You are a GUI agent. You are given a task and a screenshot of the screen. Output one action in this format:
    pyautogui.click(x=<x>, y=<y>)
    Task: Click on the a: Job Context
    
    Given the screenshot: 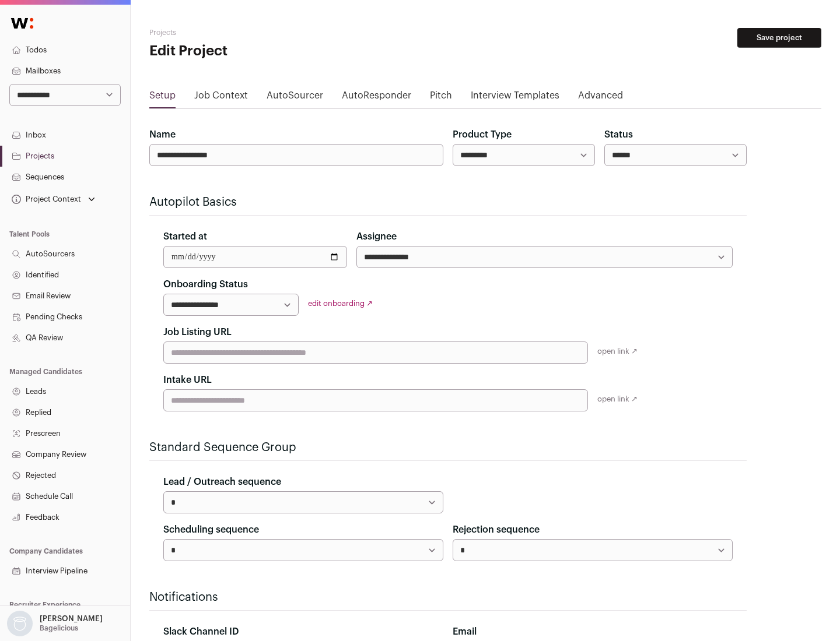 What is the action you would take?
    pyautogui.click(x=222, y=98)
    